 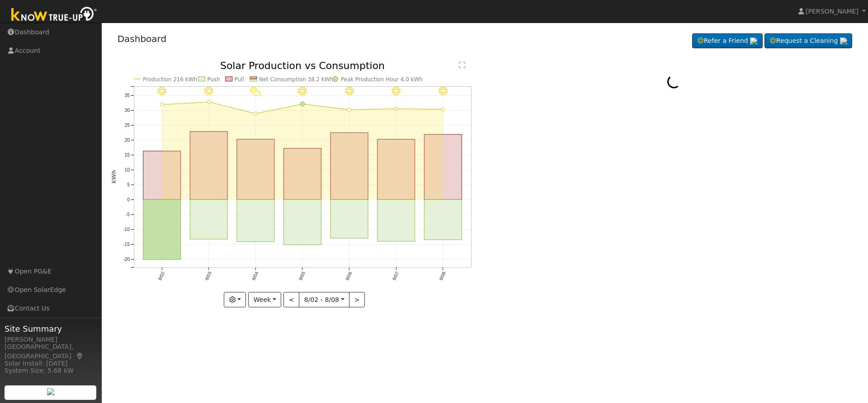 What do you see at coordinates (302, 276) in the screenshot?
I see `text: 8/05` at bounding box center [302, 276].